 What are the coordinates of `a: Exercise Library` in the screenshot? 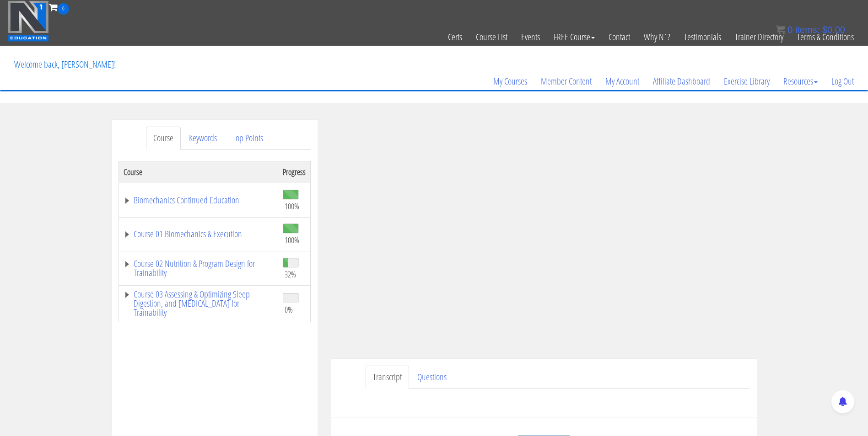 It's located at (747, 81).